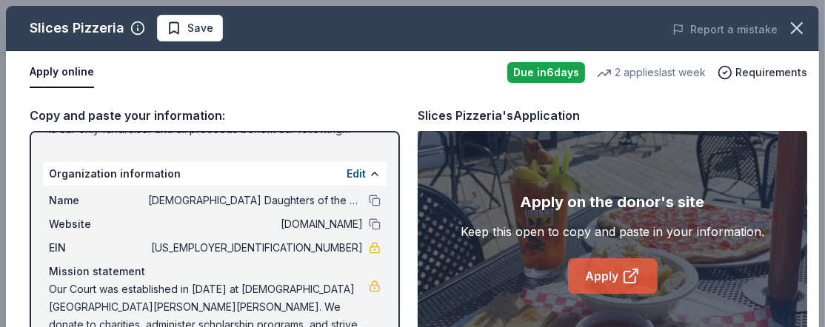 The width and height of the screenshot is (825, 327). What do you see at coordinates (651, 73) in the screenshot?
I see `div: 2 applies last week` at bounding box center [651, 73].